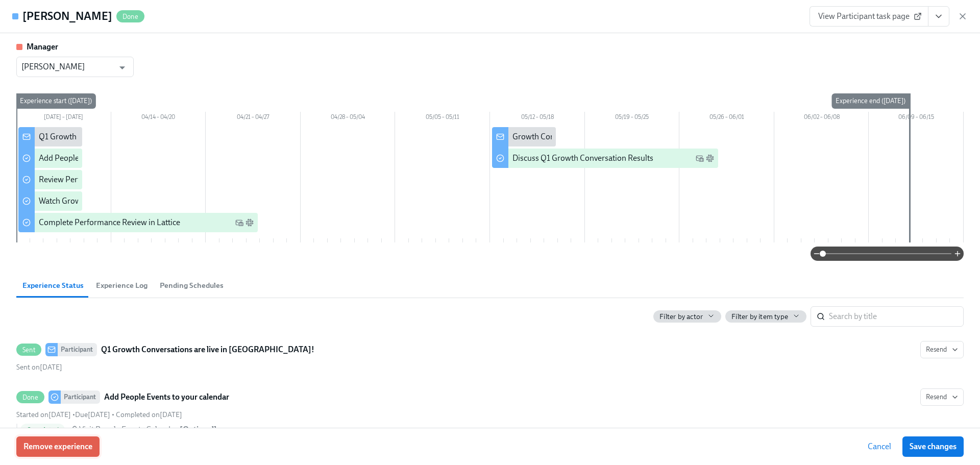 The width and height of the screenshot is (980, 465). What do you see at coordinates (938, 16) in the screenshot?
I see `button: View task page` at bounding box center [938, 16].